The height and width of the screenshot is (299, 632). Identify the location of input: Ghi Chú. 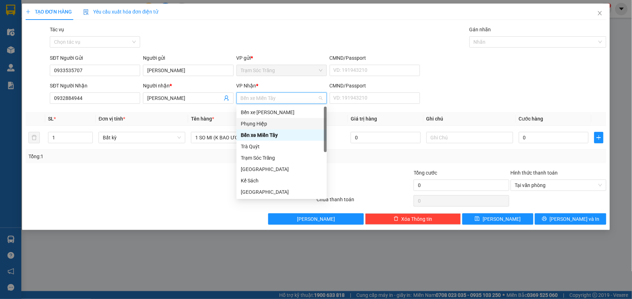
(470, 138).